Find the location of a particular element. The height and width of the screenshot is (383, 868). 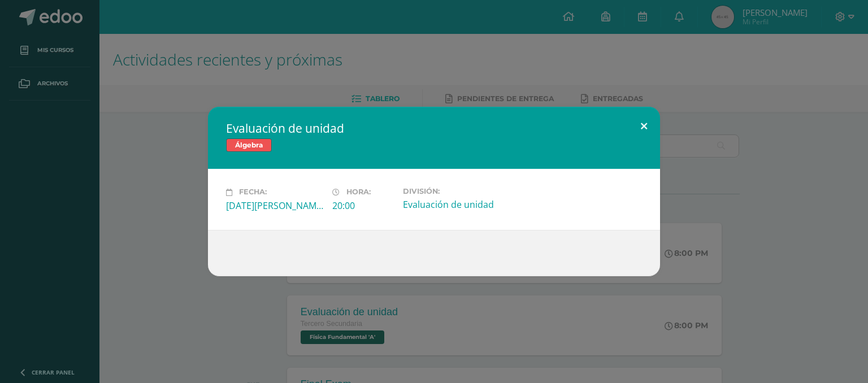

div: Evaluación de unidad is located at coordinates (452, 204).